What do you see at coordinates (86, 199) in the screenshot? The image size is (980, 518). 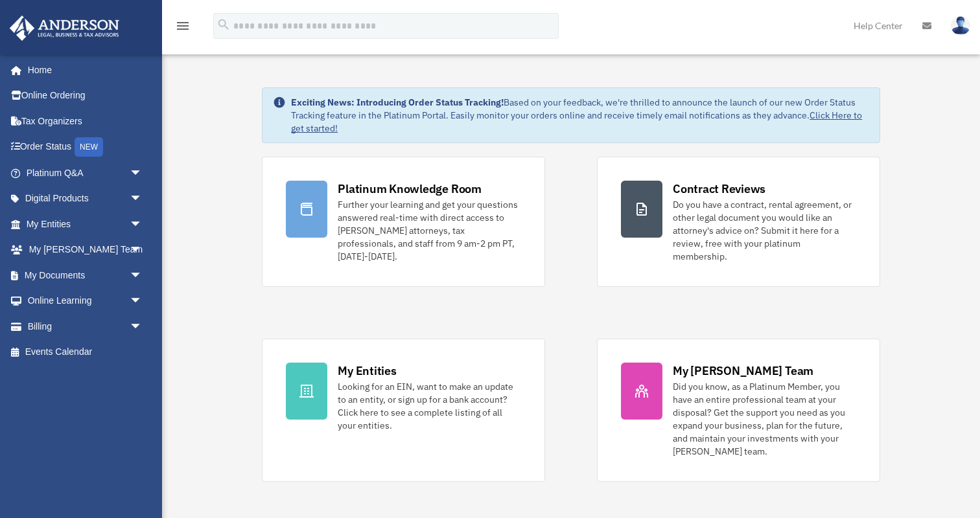 I see `a: Digital Productsarrow_drop_down` at bounding box center [86, 199].